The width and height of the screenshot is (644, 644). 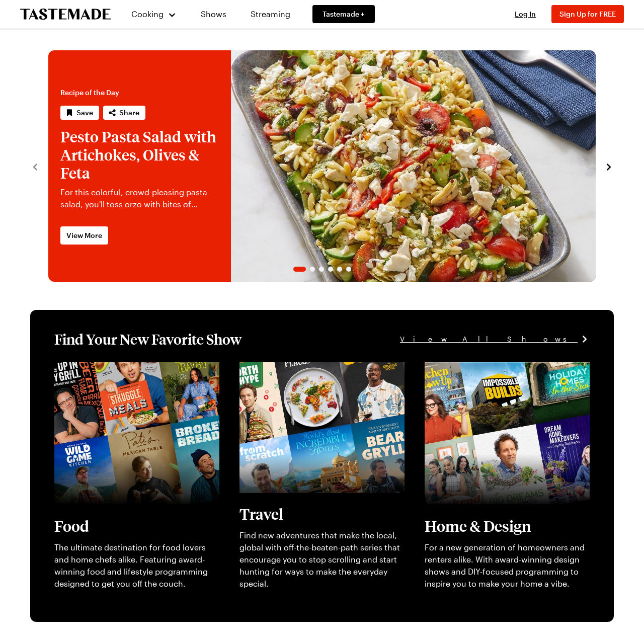 What do you see at coordinates (148, 14) in the screenshot?
I see `span: Cooking` at bounding box center [148, 14].